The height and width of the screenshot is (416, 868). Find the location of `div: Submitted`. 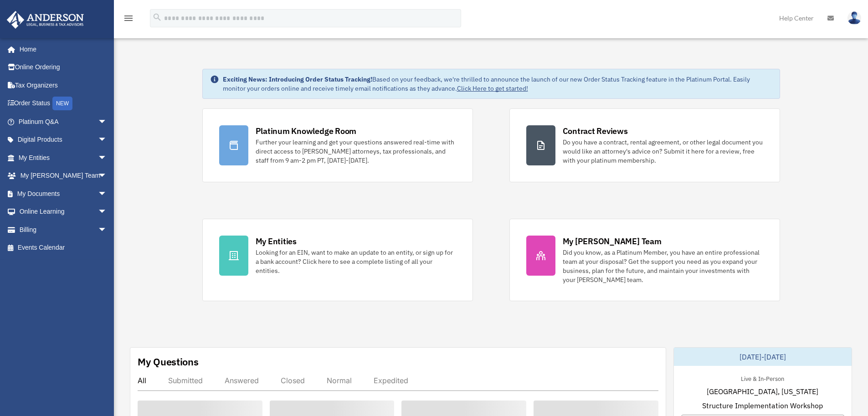

div: Submitted is located at coordinates (186, 381).